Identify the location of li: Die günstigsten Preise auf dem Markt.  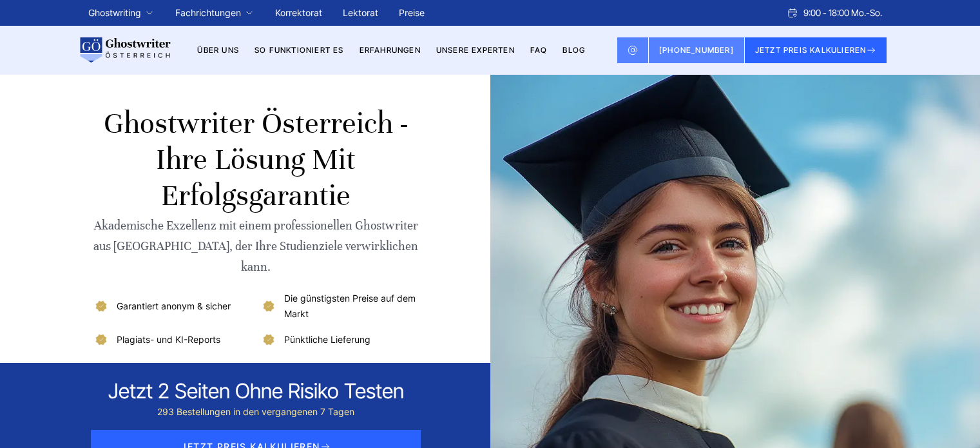
(340, 307).